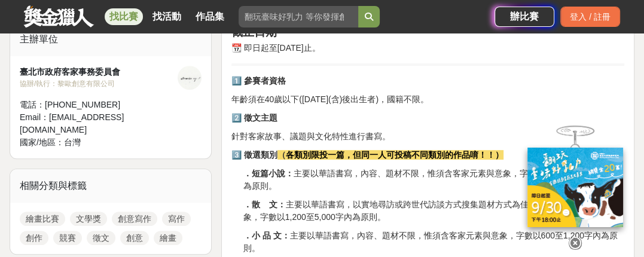  Describe the element at coordinates (34, 238) in the screenshot. I see `a: 創作` at that location.